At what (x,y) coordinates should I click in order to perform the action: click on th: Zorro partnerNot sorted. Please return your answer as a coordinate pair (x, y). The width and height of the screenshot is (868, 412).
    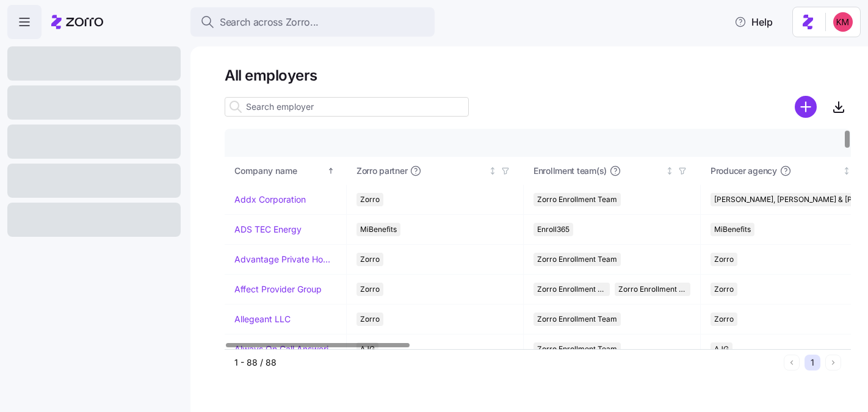
    Looking at the image, I should click on (435, 171).